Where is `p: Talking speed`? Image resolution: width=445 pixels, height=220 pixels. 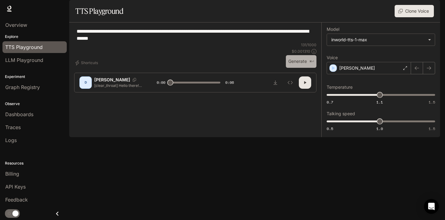
p: Talking speed is located at coordinates (341, 114).